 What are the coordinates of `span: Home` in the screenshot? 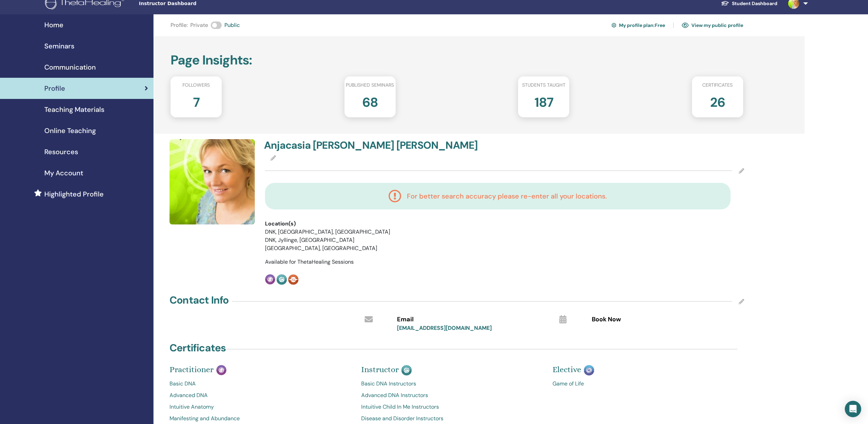 It's located at (54, 25).